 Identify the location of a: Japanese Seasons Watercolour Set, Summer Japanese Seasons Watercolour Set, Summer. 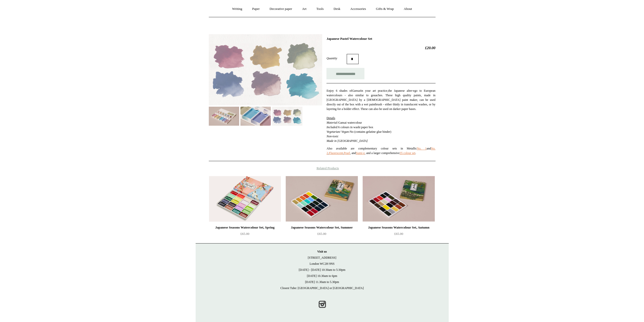
(322, 199).